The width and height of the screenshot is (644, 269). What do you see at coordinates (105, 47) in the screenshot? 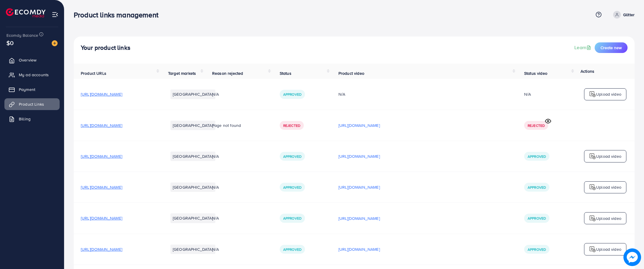
I see `h4: Your product links` at bounding box center [105, 47].